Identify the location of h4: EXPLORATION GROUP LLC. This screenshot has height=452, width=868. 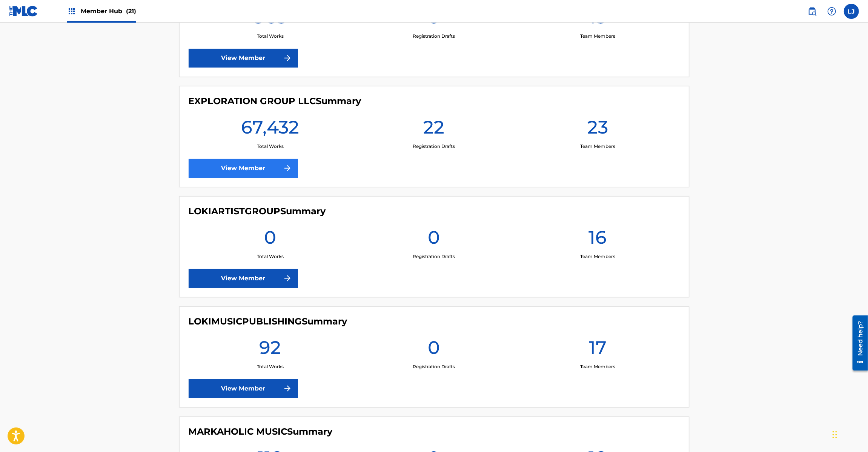
(275, 101).